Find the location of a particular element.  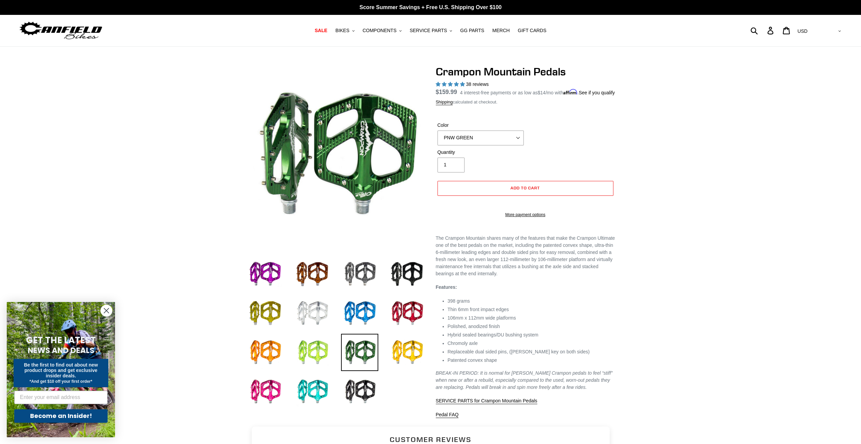

img: Load image into Gallery viewer, Silver is located at coordinates (312, 313).